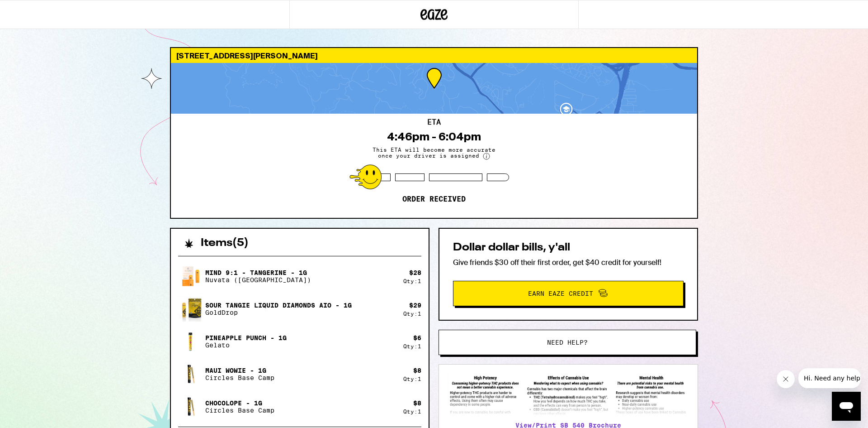 This screenshot has width=868, height=428. Describe the element at coordinates (191, 276) in the screenshot. I see `img: Mind 9:1 - Tangerine - 1g` at that location.